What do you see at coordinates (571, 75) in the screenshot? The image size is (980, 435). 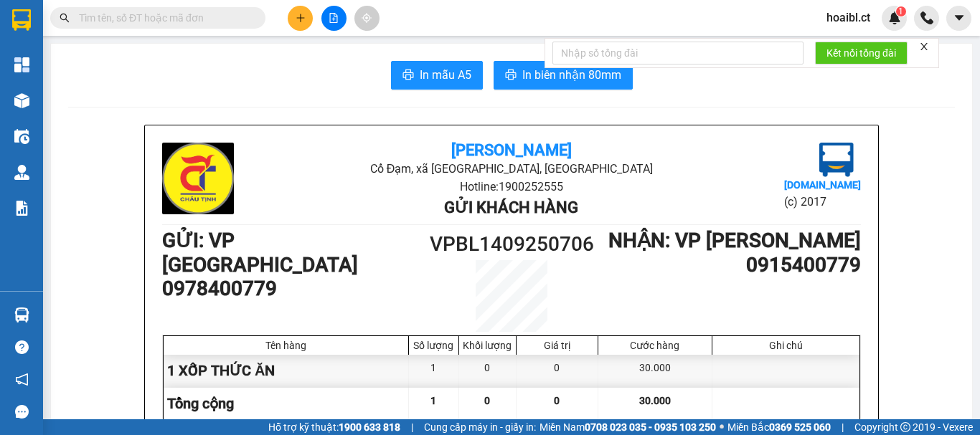 I see `span: In biên nhận 80mm` at bounding box center [571, 75].